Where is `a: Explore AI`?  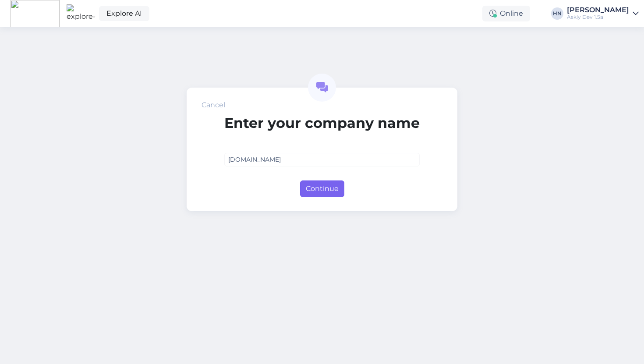
a: Explore AI is located at coordinates (124, 14).